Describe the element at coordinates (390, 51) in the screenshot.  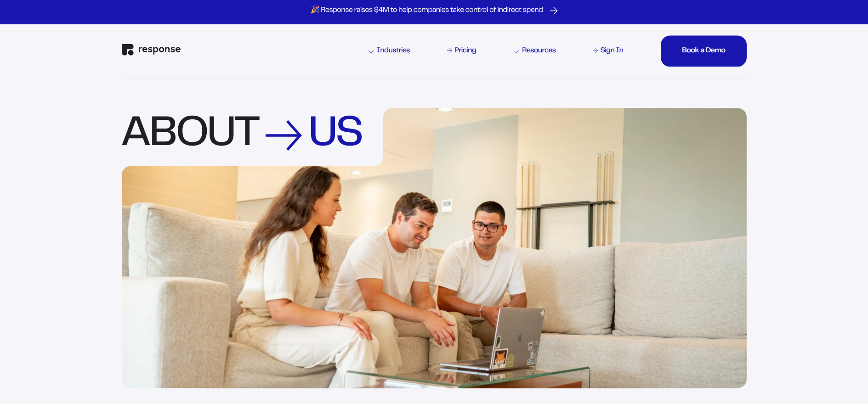
I see `div: Industries` at that location.